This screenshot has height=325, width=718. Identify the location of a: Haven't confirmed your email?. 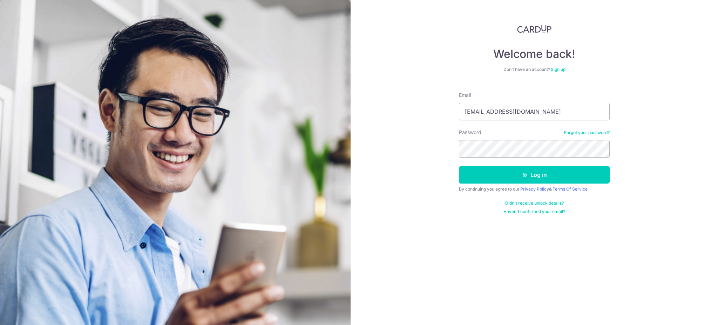
(534, 211).